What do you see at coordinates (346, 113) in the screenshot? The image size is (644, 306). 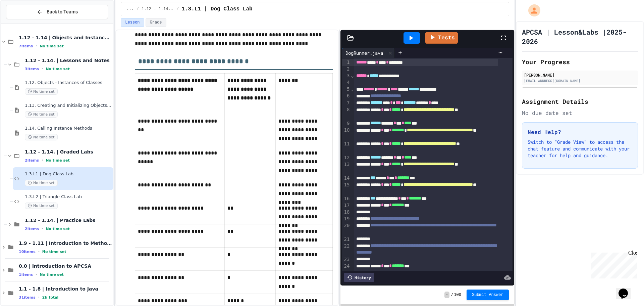 I see `div: 8` at bounding box center [346, 113].